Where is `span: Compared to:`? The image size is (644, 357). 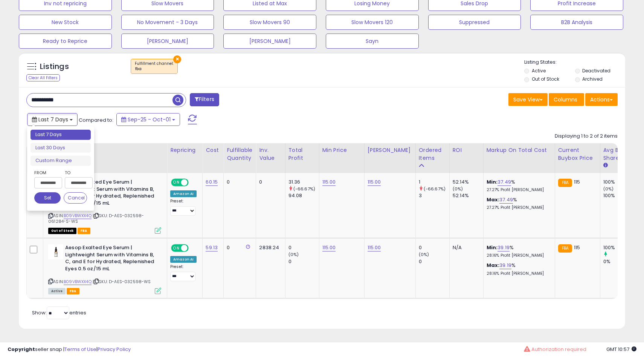 span: Compared to: is located at coordinates (96, 120).